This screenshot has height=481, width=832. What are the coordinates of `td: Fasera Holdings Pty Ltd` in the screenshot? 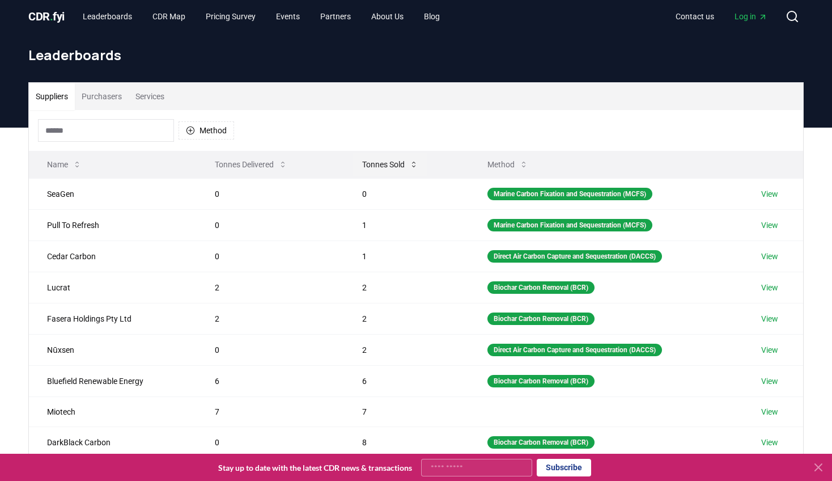 It's located at (113, 318).